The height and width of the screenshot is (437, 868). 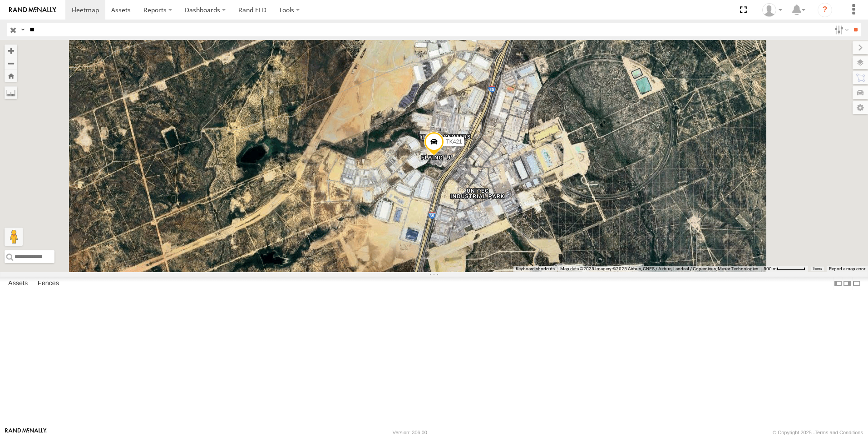 What do you see at coordinates (784, 269) in the screenshot?
I see `button: Map Scale: 500 m per 59 pixels` at bounding box center [784, 269].